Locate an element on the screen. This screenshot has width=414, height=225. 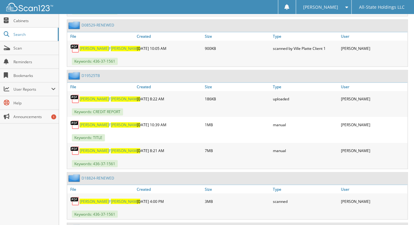
span: Announcements is located at coordinates (34, 117).